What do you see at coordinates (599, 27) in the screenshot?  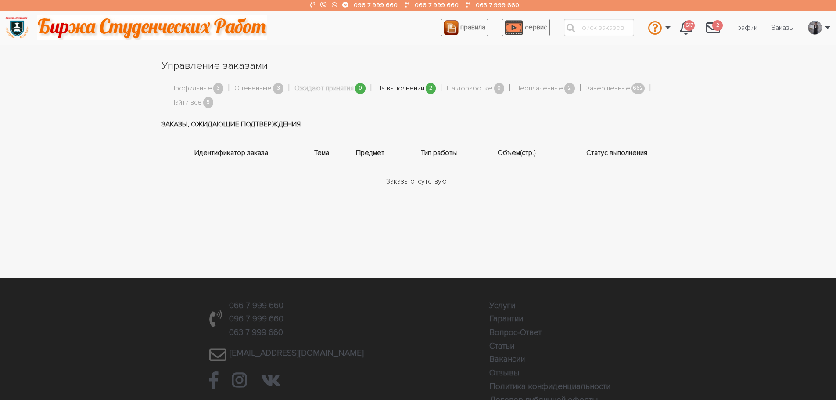 I see `input: Поиск заказов` at bounding box center [599, 27].